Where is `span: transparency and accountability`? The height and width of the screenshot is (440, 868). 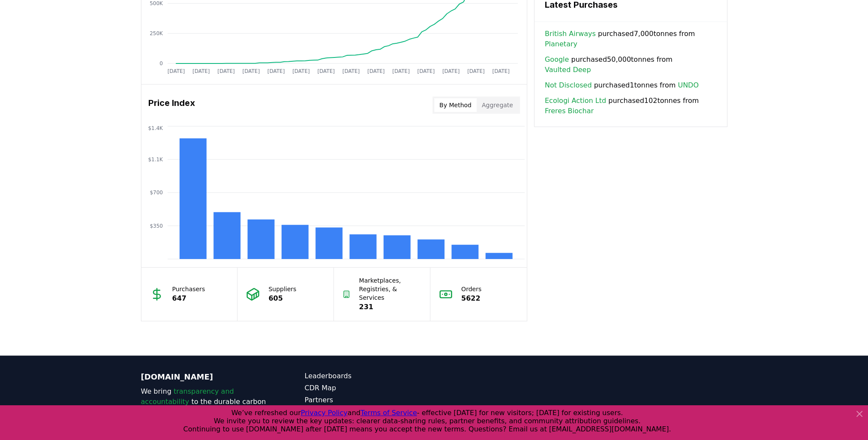 span: transparency and accountability is located at coordinates (187, 396).